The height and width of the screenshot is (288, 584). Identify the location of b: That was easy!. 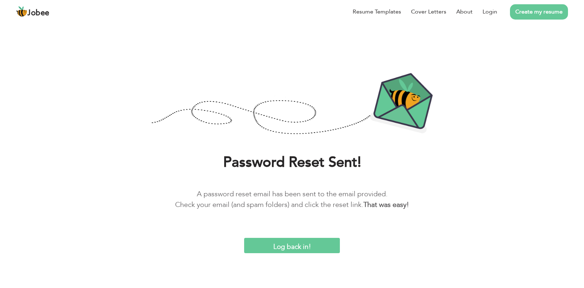
(386, 205).